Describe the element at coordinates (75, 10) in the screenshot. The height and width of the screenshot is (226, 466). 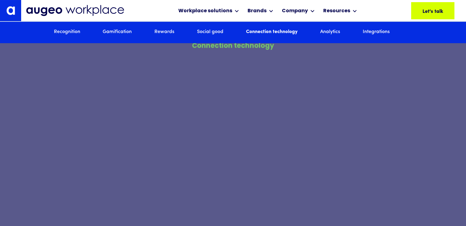
I see `img: Augeo Workplace business unit full logo in mignight blue.` at that location.